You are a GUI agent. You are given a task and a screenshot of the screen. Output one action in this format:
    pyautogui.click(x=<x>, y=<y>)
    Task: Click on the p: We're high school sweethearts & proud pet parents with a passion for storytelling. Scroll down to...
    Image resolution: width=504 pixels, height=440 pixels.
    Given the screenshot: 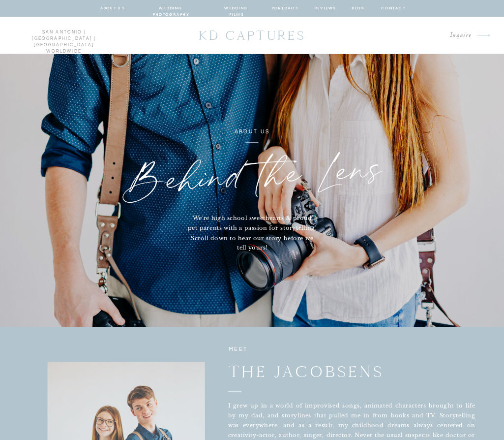 What is the action you would take?
    pyautogui.click(x=253, y=234)
    